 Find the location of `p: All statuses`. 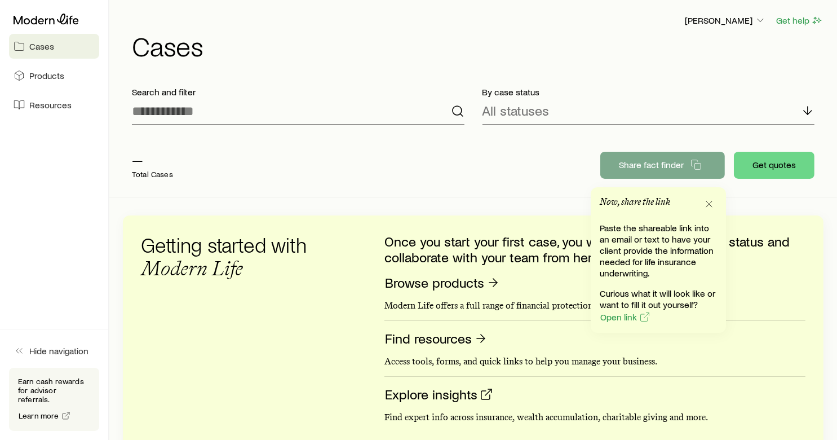

p: All statuses is located at coordinates (516, 110).